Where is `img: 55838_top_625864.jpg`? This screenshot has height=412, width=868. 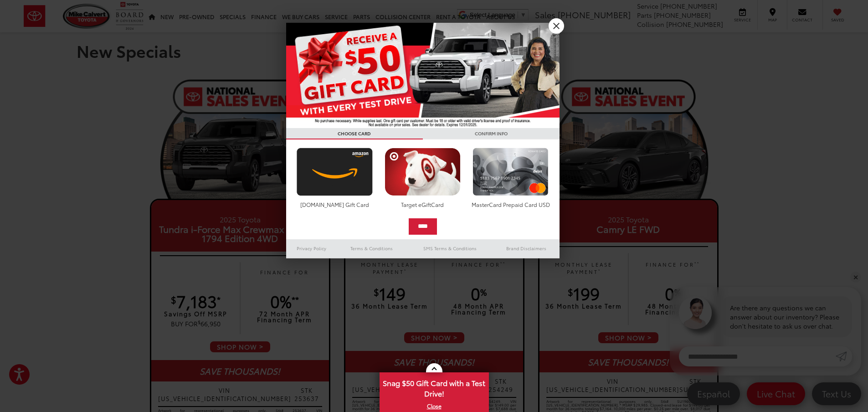
img: 55838_top_625864.jpg is located at coordinates (423, 75).